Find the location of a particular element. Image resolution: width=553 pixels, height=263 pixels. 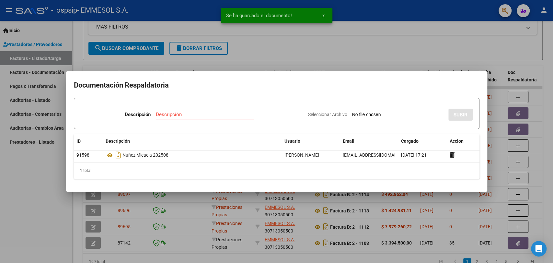

button: x is located at coordinates (323, 16).